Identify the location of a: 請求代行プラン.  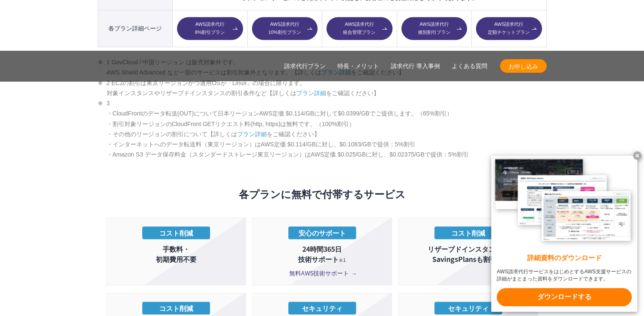
(305, 66).